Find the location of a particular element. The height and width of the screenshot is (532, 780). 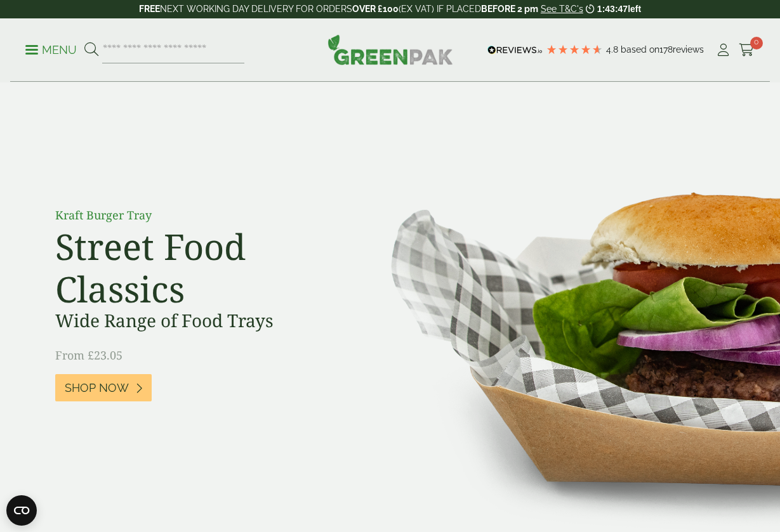

span: 0 is located at coordinates (756, 43).